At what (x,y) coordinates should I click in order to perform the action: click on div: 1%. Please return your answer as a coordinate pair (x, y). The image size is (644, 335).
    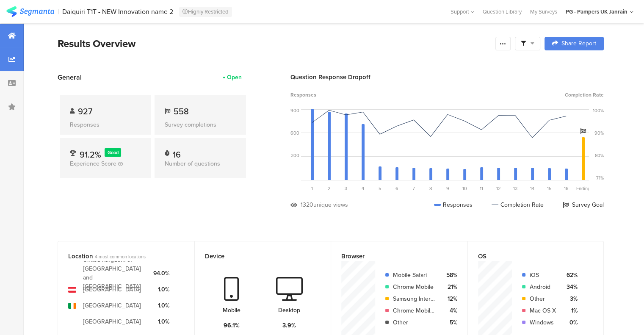
    Looking at the image, I should click on (570, 310).